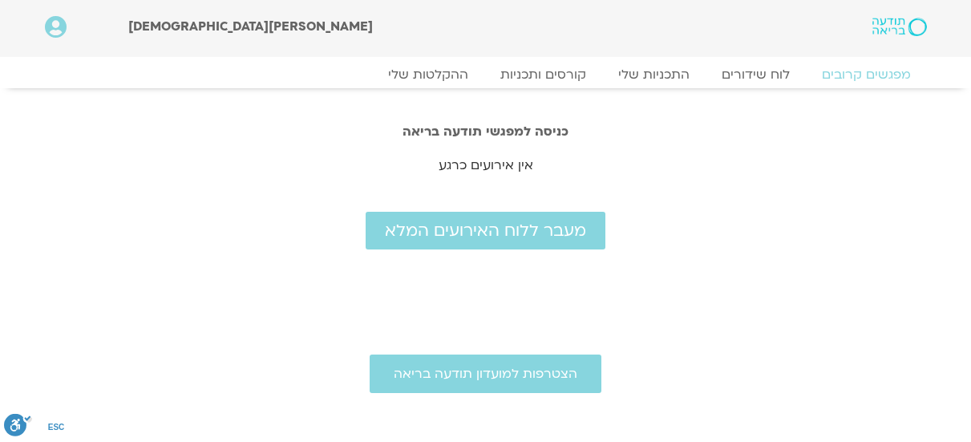 The width and height of the screenshot is (971, 442). I want to click on span: הצטרפות למועדון תודעה בריאה, so click(485, 373).